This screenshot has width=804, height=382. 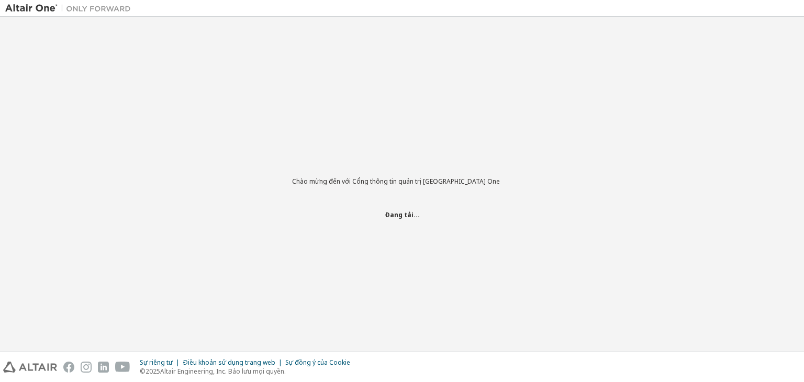 What do you see at coordinates (402, 215) in the screenshot?
I see `font: Đang tải...` at bounding box center [402, 215].